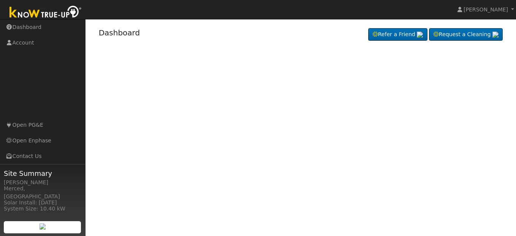  I want to click on span: Site Summary, so click(43, 173).